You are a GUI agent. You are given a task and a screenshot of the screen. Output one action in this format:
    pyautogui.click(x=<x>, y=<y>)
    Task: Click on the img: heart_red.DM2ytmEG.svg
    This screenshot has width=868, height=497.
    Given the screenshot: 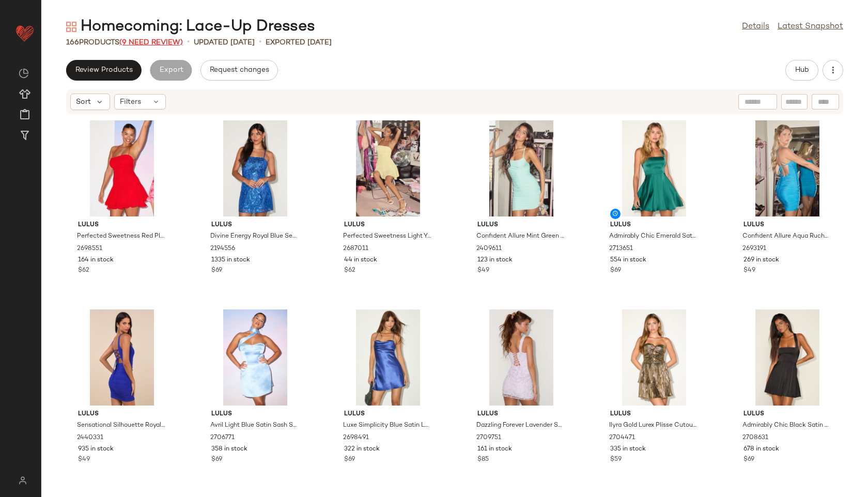 What is the action you would take?
    pyautogui.click(x=25, y=33)
    